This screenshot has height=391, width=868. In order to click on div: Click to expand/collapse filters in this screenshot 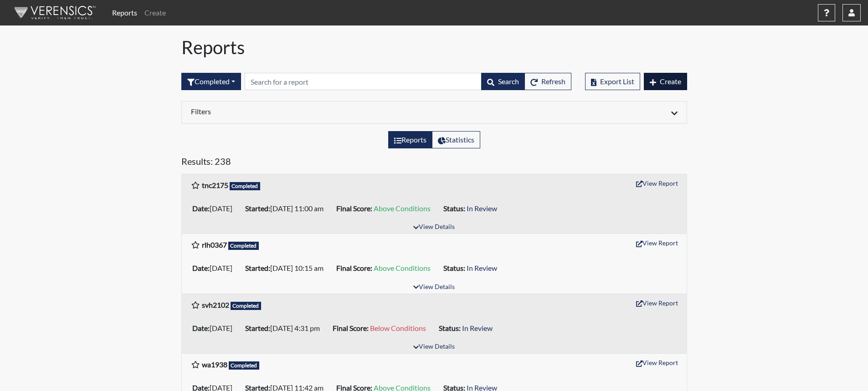, I will do `click(434, 112)`.